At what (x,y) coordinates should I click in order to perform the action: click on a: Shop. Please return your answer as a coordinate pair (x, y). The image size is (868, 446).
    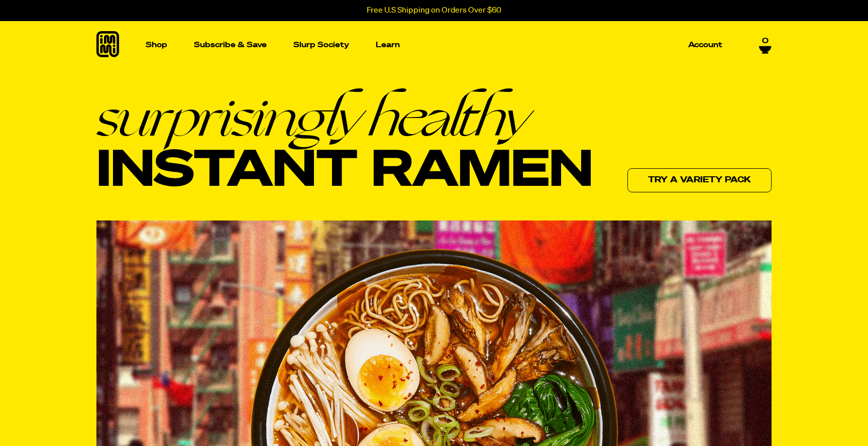
    Looking at the image, I should click on (156, 45).